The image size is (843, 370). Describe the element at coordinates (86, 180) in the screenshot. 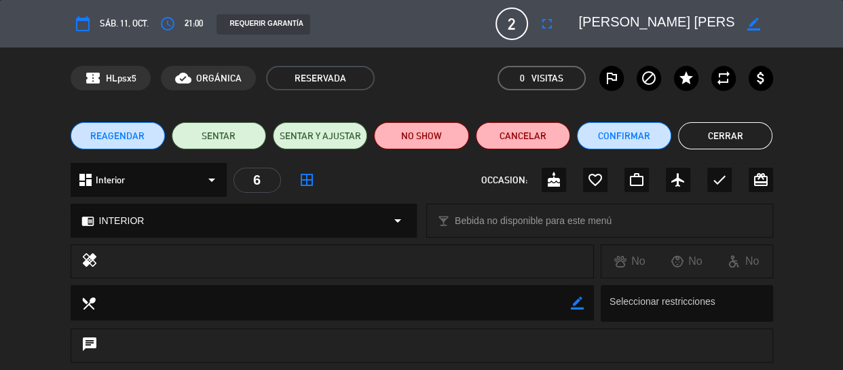

I see `i: dashboard` at that location.